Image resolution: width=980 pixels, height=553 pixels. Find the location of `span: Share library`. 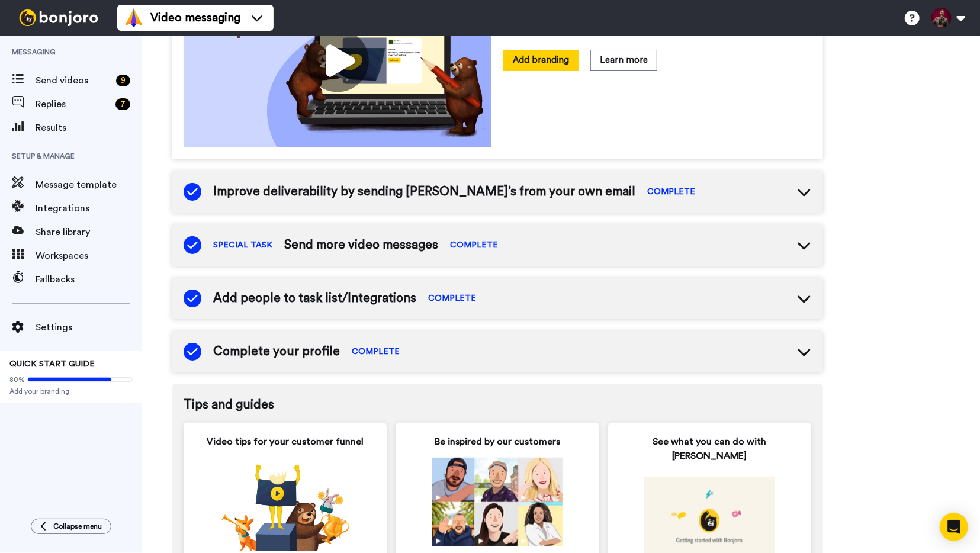

span: Share library is located at coordinates (89, 232).